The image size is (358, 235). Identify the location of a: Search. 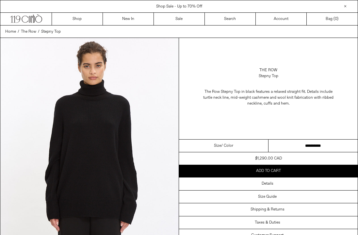
(230, 19).